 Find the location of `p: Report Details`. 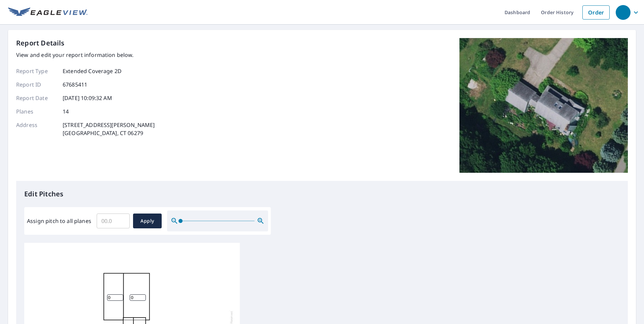

p: Report Details is located at coordinates (40, 43).